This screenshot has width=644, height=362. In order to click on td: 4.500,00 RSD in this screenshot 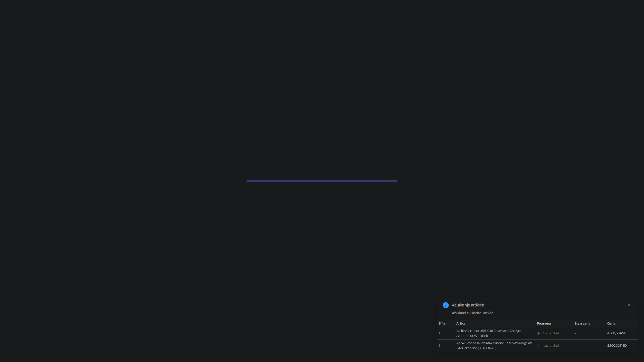, I will do `click(621, 334)`.